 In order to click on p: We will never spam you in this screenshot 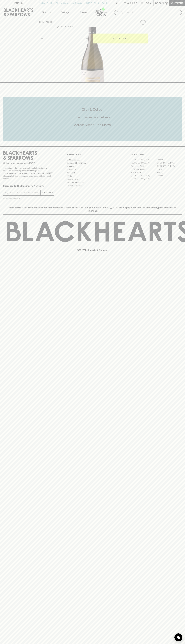, I will do `click(29, 198)`.